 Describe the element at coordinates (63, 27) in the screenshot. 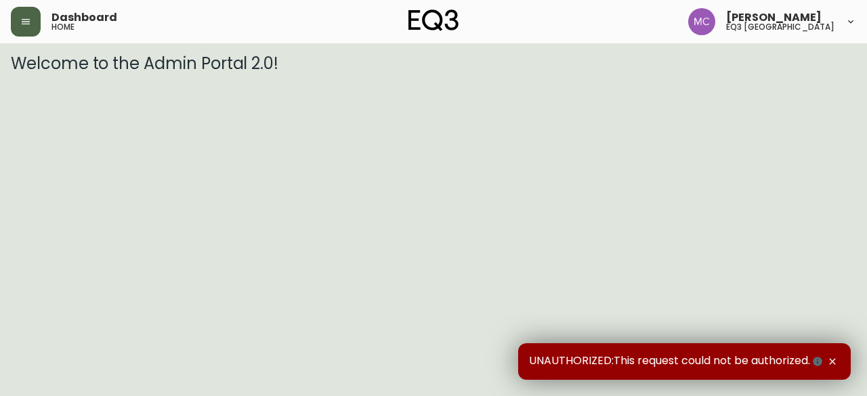

I see `h5: home` at that location.